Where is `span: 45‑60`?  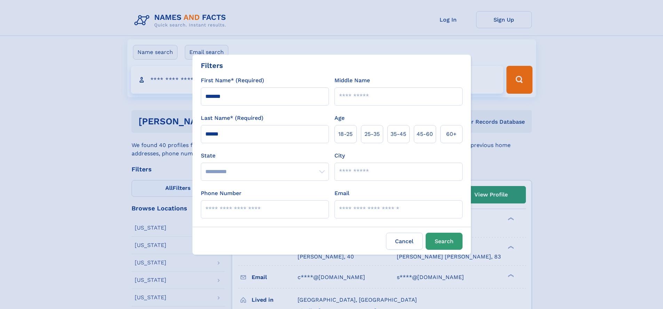 span: 45‑60 is located at coordinates (425, 134).